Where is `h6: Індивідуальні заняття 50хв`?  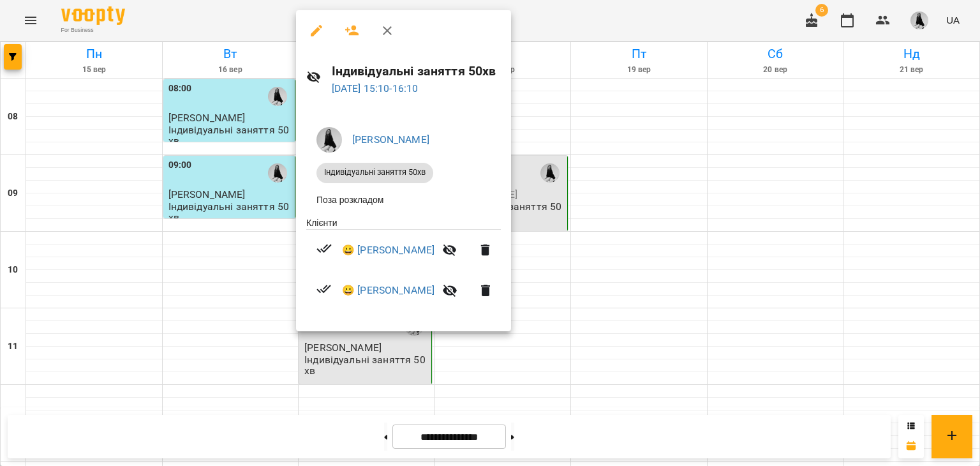
h6: Індивідуальні заняття 50хв is located at coordinates (416, 71).